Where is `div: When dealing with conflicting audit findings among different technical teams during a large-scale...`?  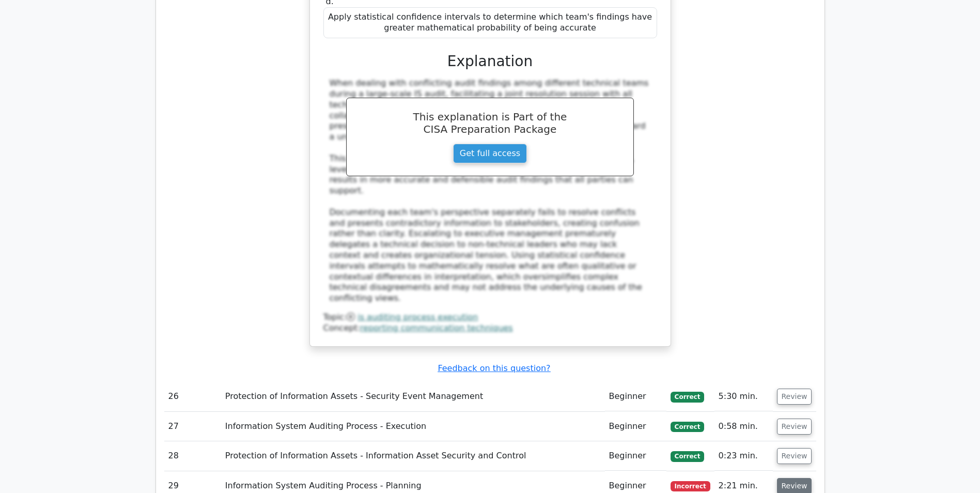 div: When dealing with conflicting audit findings among different technical teams during a large-scale... is located at coordinates (490, 191).